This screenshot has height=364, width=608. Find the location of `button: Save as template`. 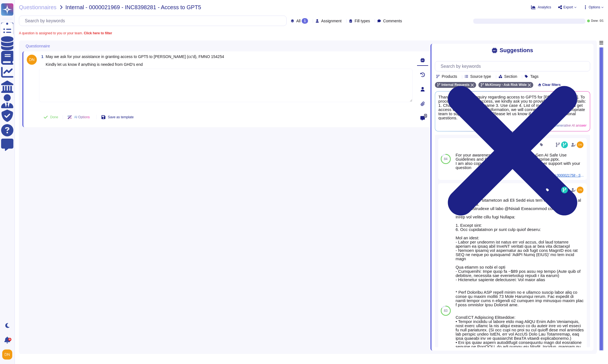

button: Save as template is located at coordinates (117, 117).